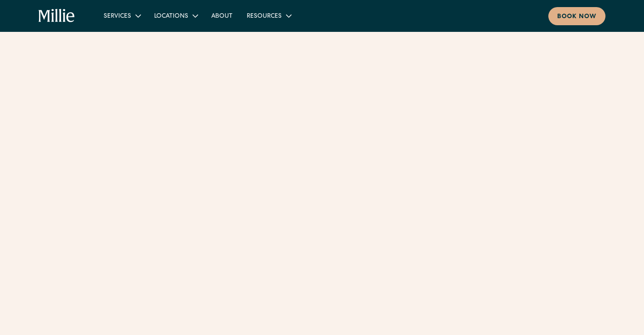  Describe the element at coordinates (576, 16) in the screenshot. I see `a: Book now` at that location.